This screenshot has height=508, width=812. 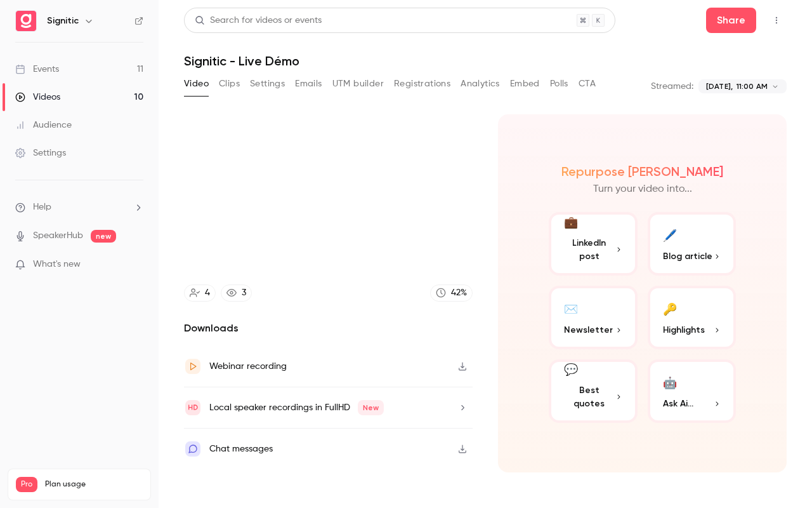 I want to click on div: 3, so click(x=243, y=293).